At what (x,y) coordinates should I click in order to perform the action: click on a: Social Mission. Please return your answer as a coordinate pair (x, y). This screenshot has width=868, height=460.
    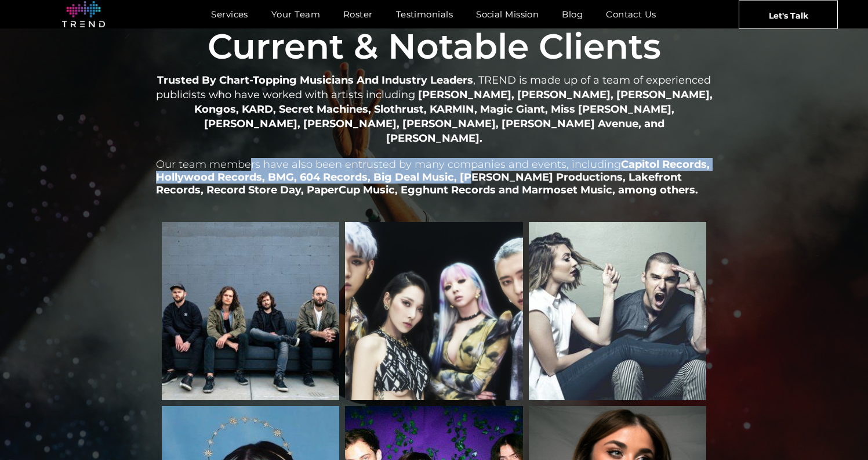
    Looking at the image, I should click on (507, 14).